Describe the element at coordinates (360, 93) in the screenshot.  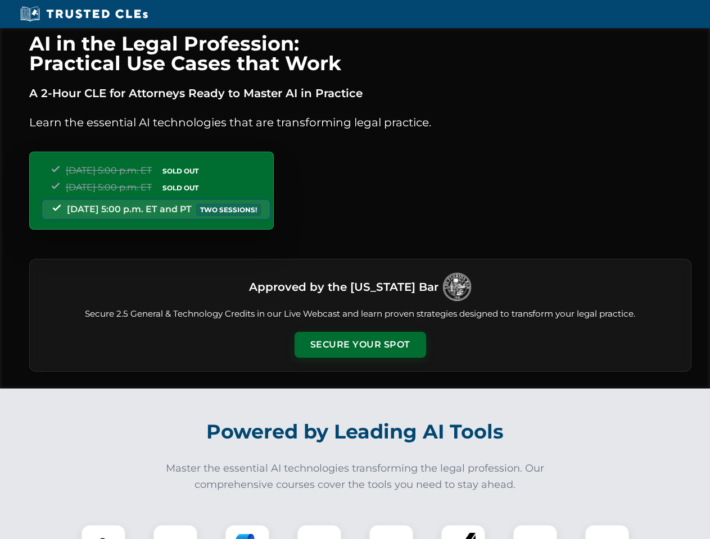
I see `p: A 2-Hour CLE for Attorneys Ready to Master AI in Practice` at that location.